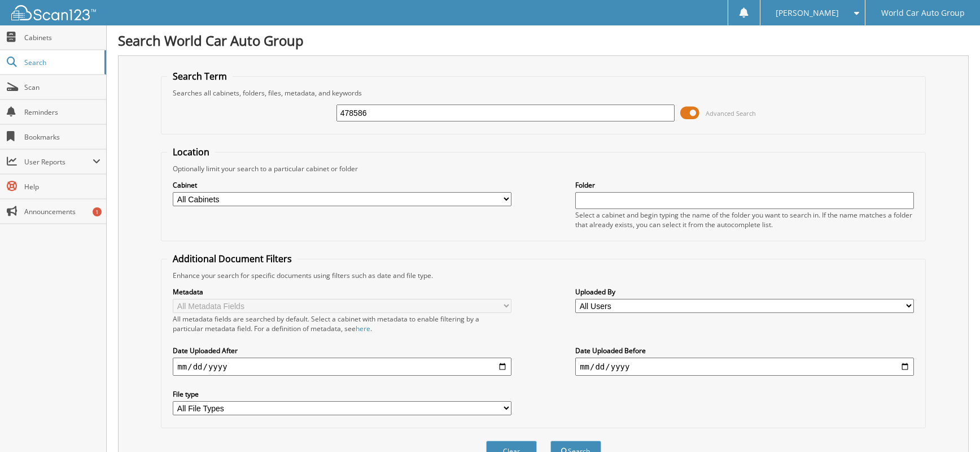 Image resolution: width=980 pixels, height=452 pixels. Describe the element at coordinates (62, 87) in the screenshot. I see `span: Scan` at that location.